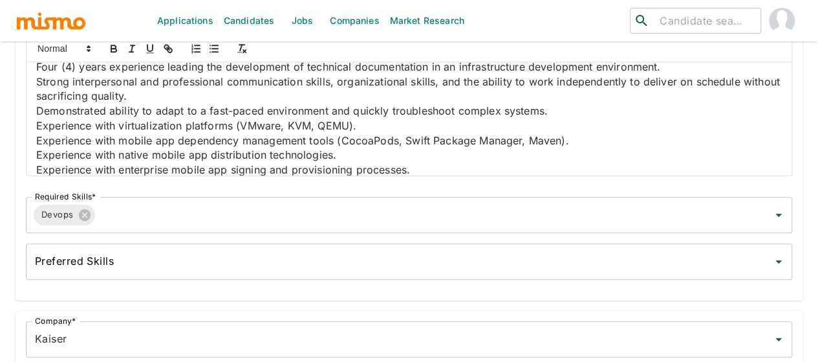 The width and height of the screenshot is (818, 362). What do you see at coordinates (55, 320) in the screenshot?
I see `label: Company*` at bounding box center [55, 320].